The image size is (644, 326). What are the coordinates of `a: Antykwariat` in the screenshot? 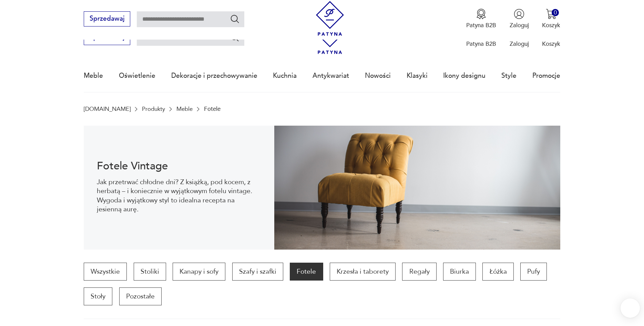 It's located at (331, 76).